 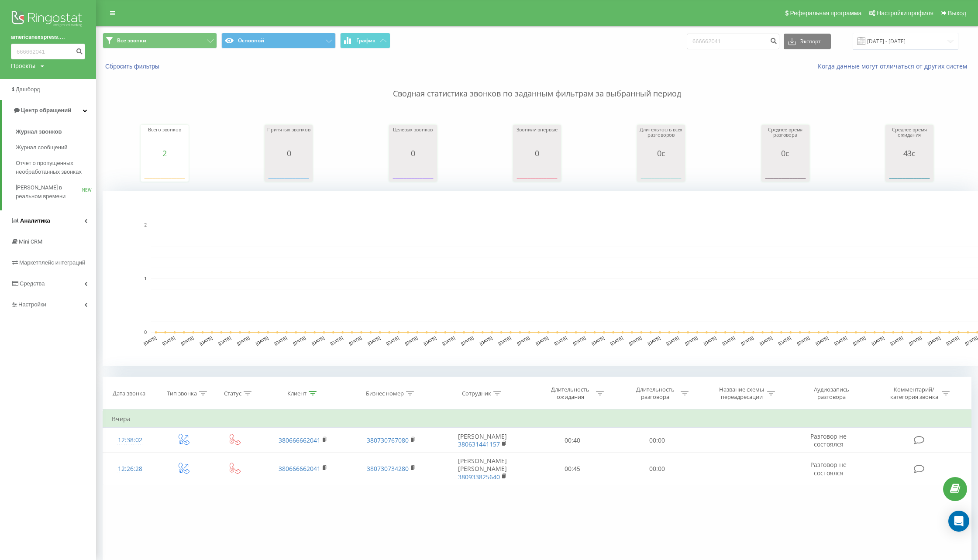 I want to click on a: 380730767080, so click(x=388, y=440).